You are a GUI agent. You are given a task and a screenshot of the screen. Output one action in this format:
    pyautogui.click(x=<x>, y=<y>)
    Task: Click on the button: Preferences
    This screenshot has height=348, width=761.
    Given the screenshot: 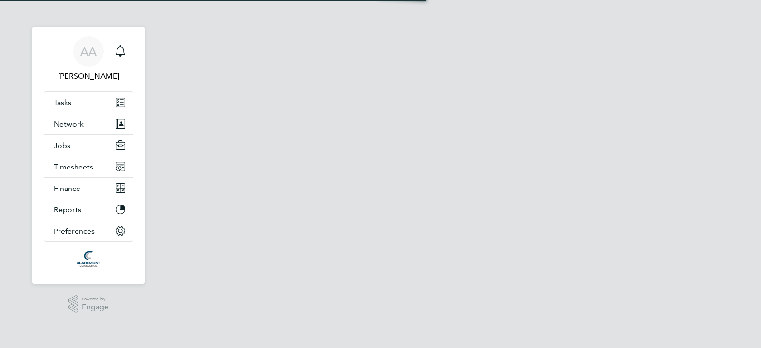 What is the action you would take?
    pyautogui.click(x=88, y=231)
    